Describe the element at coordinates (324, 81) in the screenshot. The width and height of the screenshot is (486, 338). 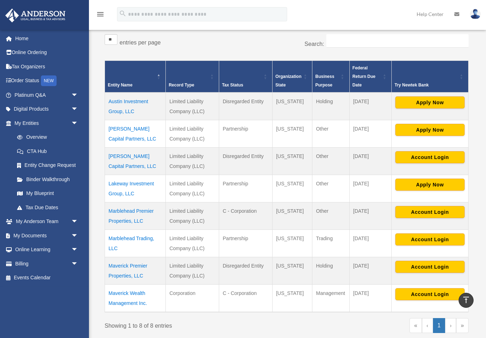
I see `span: Business Purpose` at that location.